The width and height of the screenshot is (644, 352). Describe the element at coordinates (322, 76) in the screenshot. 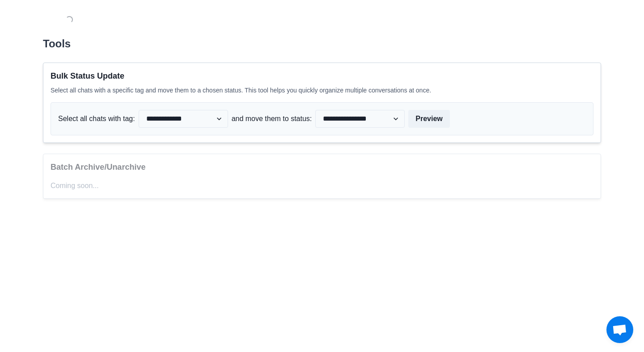

I see `p: Bulk Status Update` at that location.